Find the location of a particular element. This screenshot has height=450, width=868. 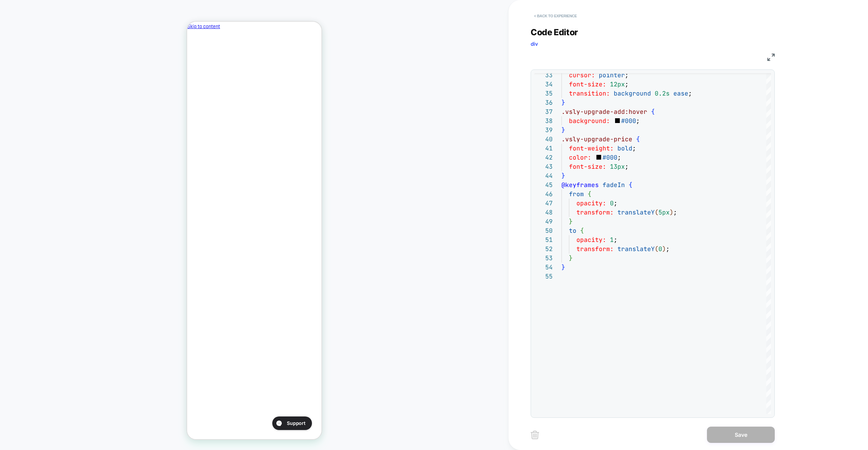

div: 46 is located at coordinates (543, 194).